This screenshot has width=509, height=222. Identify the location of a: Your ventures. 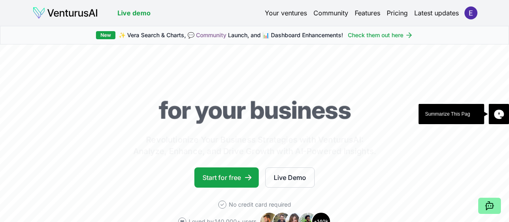
(286, 13).